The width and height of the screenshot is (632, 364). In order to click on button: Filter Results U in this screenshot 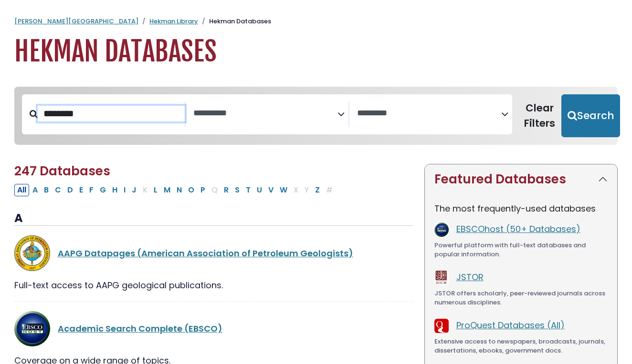, I will do `click(259, 190)`.